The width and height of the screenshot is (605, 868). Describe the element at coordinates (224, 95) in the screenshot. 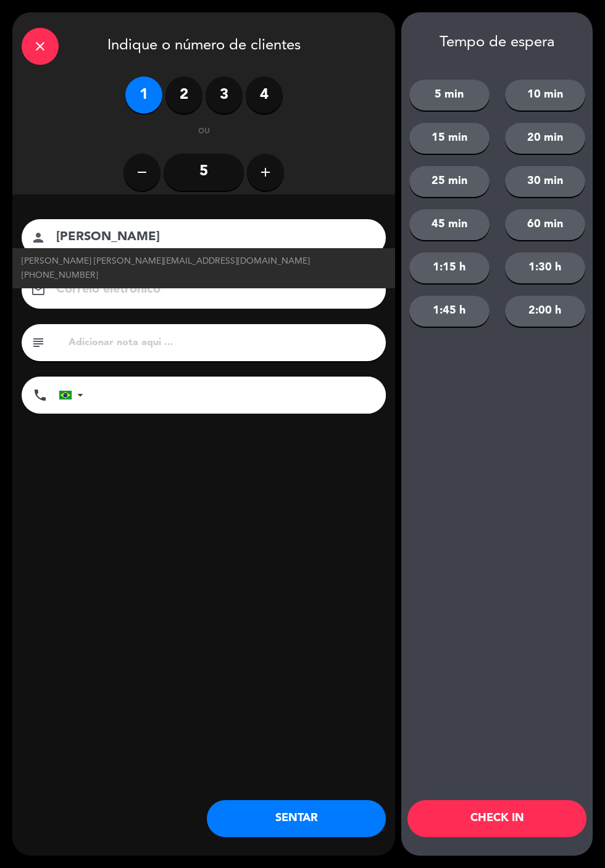

I see `label: 3` at that location.